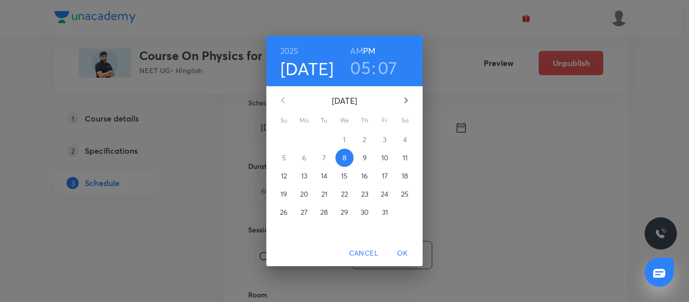 This screenshot has height=302, width=689. I want to click on h3: 05, so click(360, 68).